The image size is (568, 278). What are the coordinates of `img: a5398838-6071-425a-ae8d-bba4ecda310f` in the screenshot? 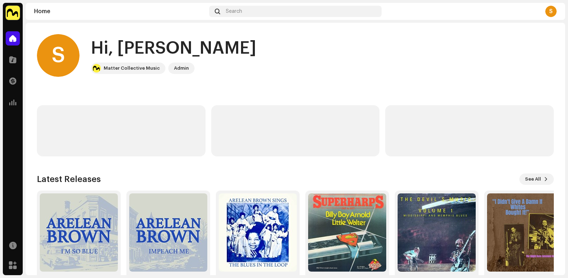 It's located at (347, 232).